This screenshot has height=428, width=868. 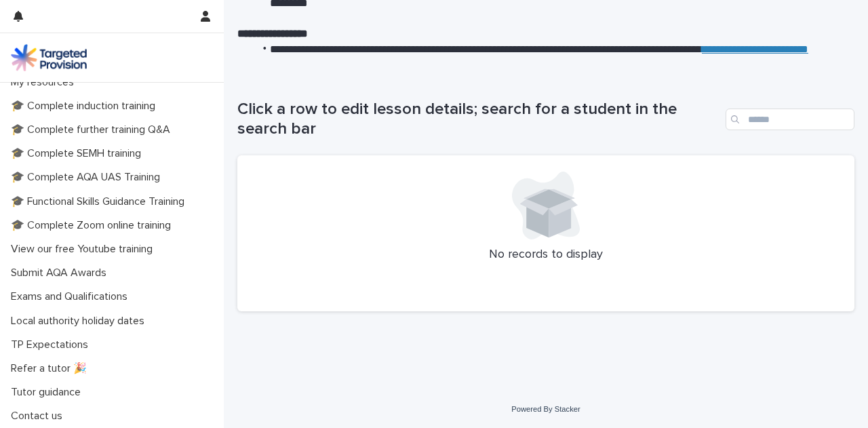 What do you see at coordinates (52, 345) in the screenshot?
I see `p: TP Expectations` at bounding box center [52, 345].